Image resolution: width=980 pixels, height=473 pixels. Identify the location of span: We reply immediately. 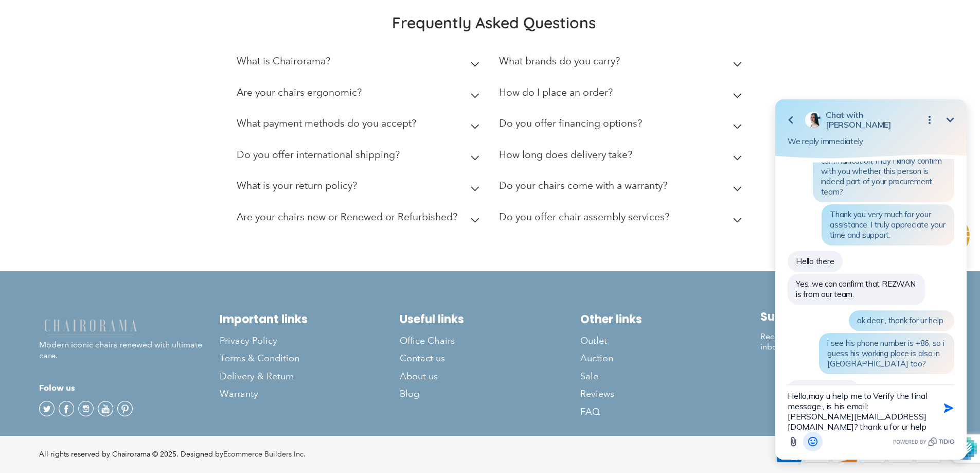
(64, 78).